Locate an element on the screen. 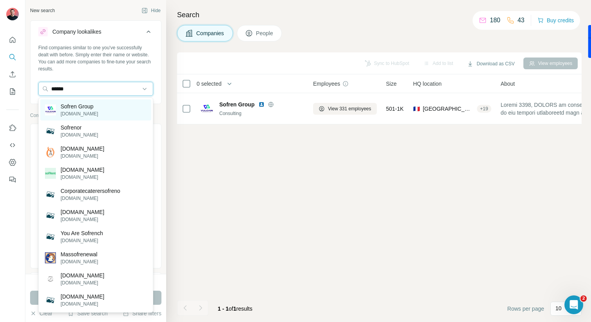  span: 0 selected is located at coordinates (209, 84).